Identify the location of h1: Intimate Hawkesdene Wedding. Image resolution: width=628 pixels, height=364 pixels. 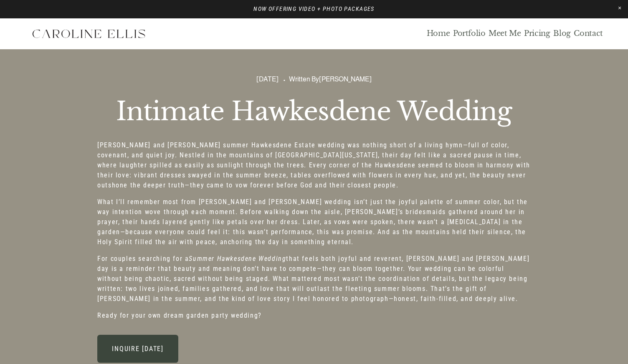
(314, 112).